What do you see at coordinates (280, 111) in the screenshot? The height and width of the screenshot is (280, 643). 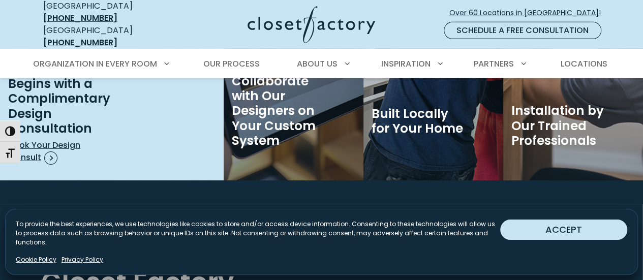 I see `h3: Collaborate with Our Designers on Your Custom System` at bounding box center [280, 111].